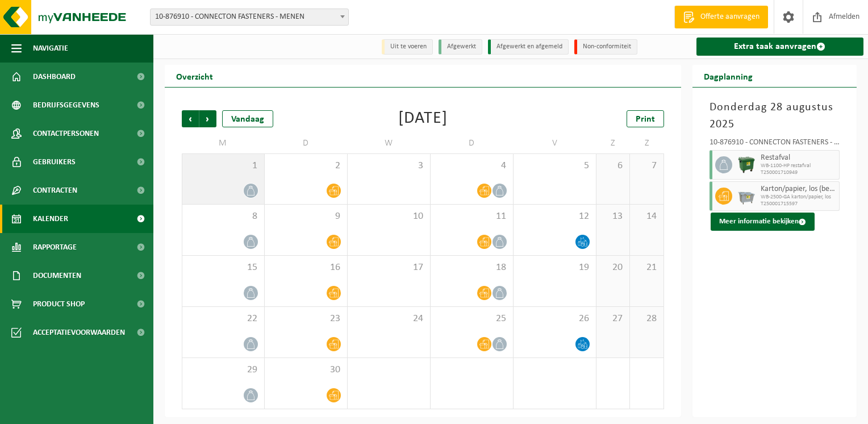 The image size is (868, 424). What do you see at coordinates (388, 268) in the screenshot?
I see `span: 17` at bounding box center [388, 268].